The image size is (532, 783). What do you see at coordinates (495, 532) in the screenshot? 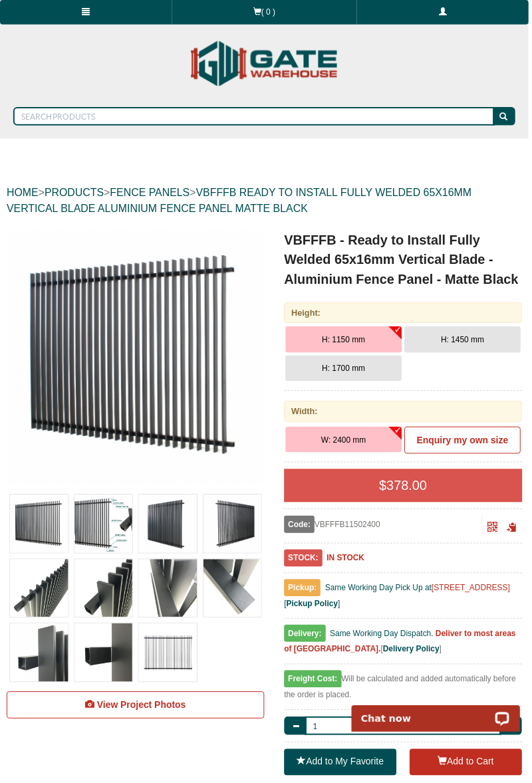
I see `a: Click to enlarge and scan to share.` at bounding box center [495, 532].